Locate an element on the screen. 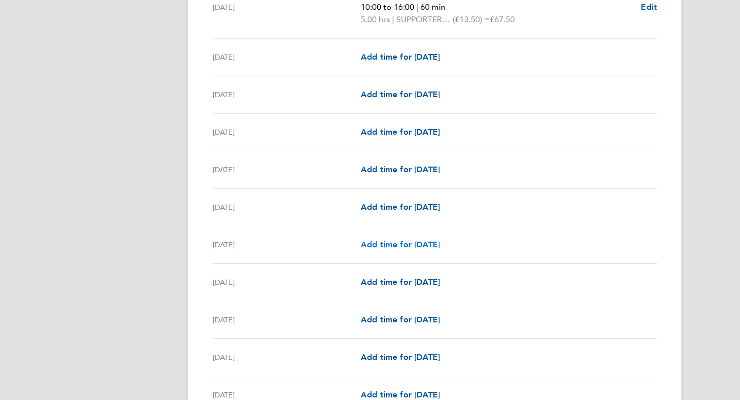 The image size is (740, 400). span: (£13.50) = is located at coordinates (471, 19).